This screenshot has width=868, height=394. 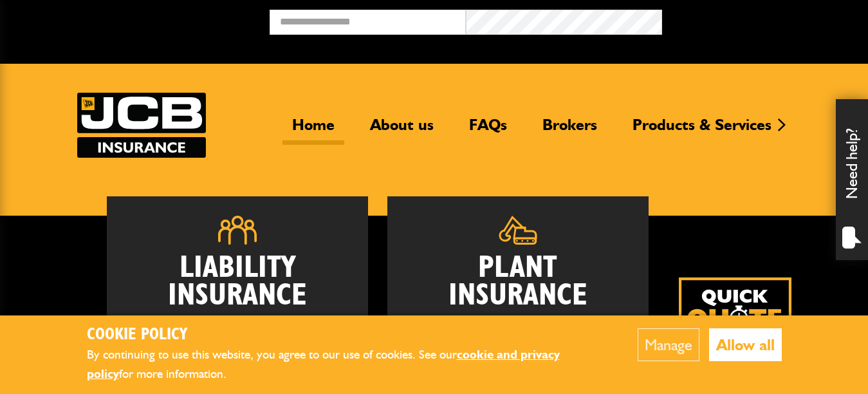 What do you see at coordinates (343, 335) in the screenshot?
I see `h2: Cookie Policy` at bounding box center [343, 335].